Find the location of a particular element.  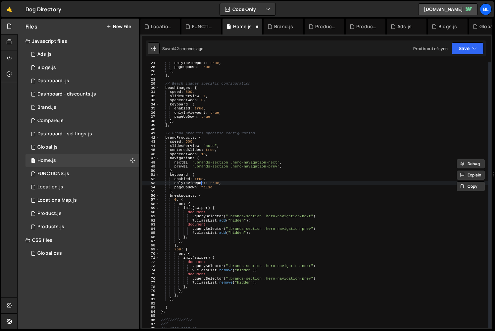

div: 77 is located at coordinates (151, 282).